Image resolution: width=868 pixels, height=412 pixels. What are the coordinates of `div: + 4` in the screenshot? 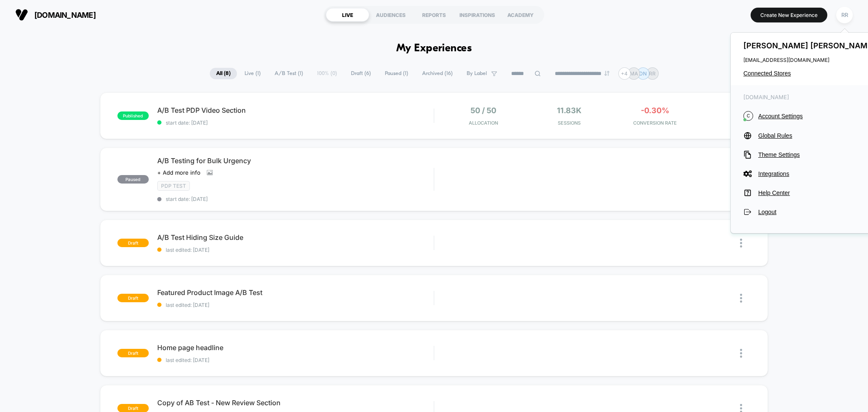 It's located at (624, 73).